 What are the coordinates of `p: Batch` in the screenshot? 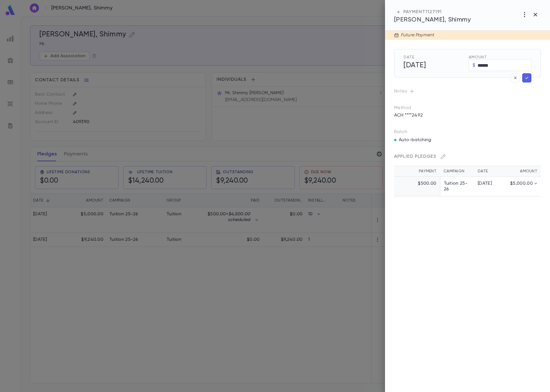 It's located at (468, 132).